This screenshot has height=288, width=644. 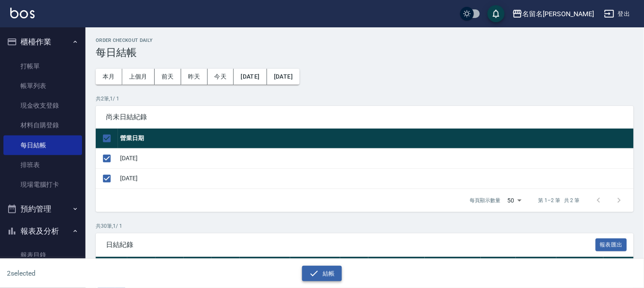 What do you see at coordinates (83, 273) in the screenshot?
I see `h6: 2 selected` at bounding box center [83, 273].